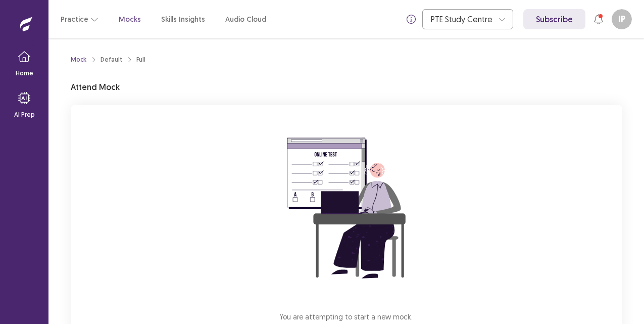 The height and width of the screenshot is (324, 644). Describe the element at coordinates (246, 19) in the screenshot. I see `a: Audio Cloud` at that location.